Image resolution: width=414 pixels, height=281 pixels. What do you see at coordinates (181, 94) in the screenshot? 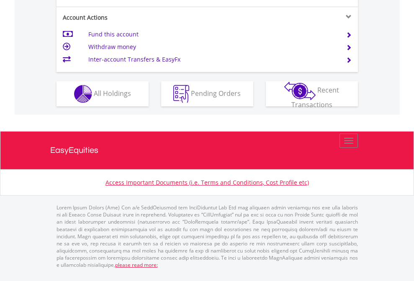
I see `img: pending_instructions-wht.png` at bounding box center [181, 94].